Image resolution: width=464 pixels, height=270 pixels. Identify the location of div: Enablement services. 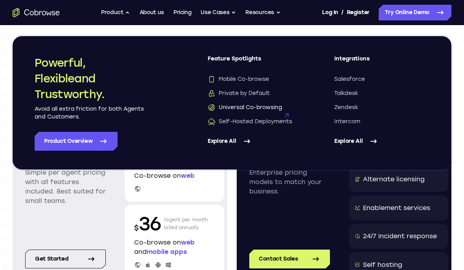
(396, 208).